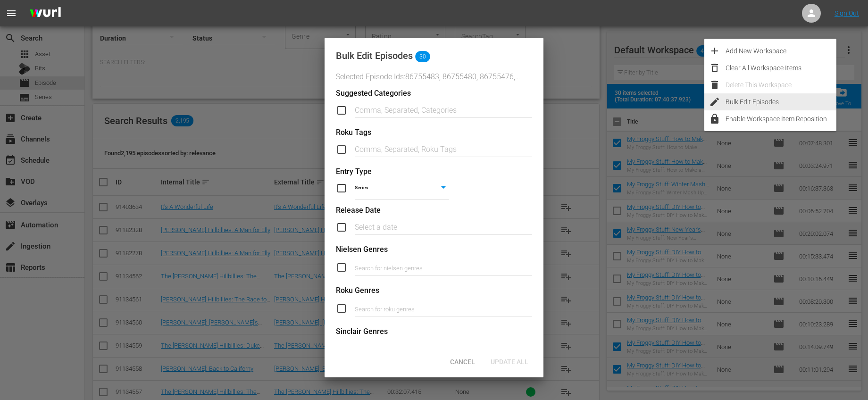 This screenshot has width=868, height=400. Describe the element at coordinates (462, 362) in the screenshot. I see `span: Cancel` at that location.